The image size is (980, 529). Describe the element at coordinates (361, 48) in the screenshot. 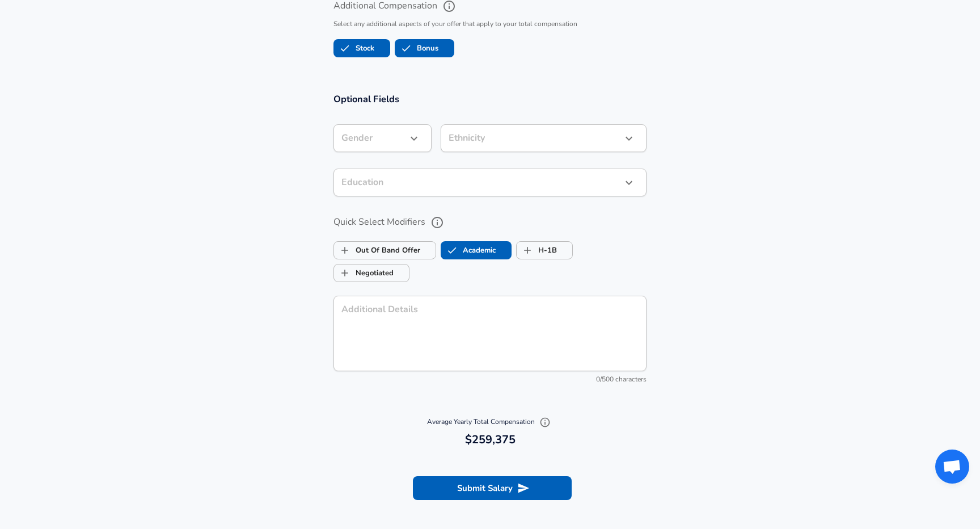

I see `button: StockStock` at that location.